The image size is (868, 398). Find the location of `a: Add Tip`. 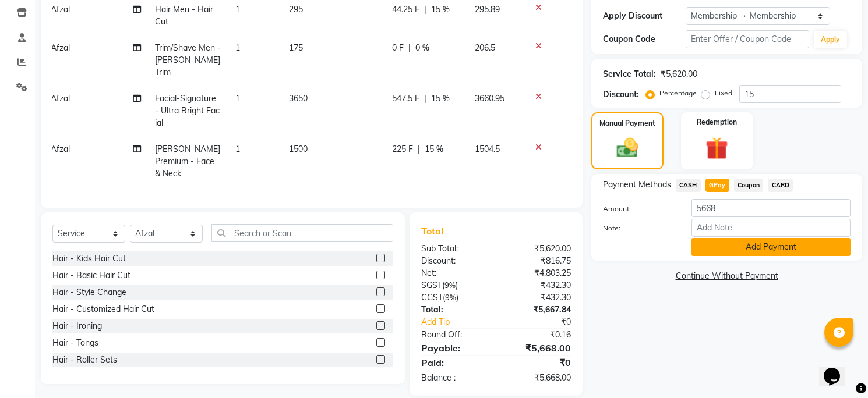

a: Add Tip is located at coordinates (461, 322).